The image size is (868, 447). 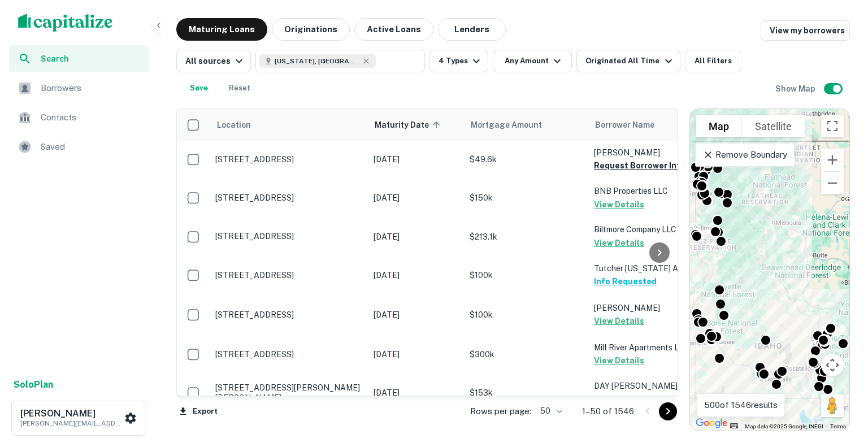 What do you see at coordinates (526, 125) in the screenshot?
I see `th: Mortgage Amount` at bounding box center [526, 125].